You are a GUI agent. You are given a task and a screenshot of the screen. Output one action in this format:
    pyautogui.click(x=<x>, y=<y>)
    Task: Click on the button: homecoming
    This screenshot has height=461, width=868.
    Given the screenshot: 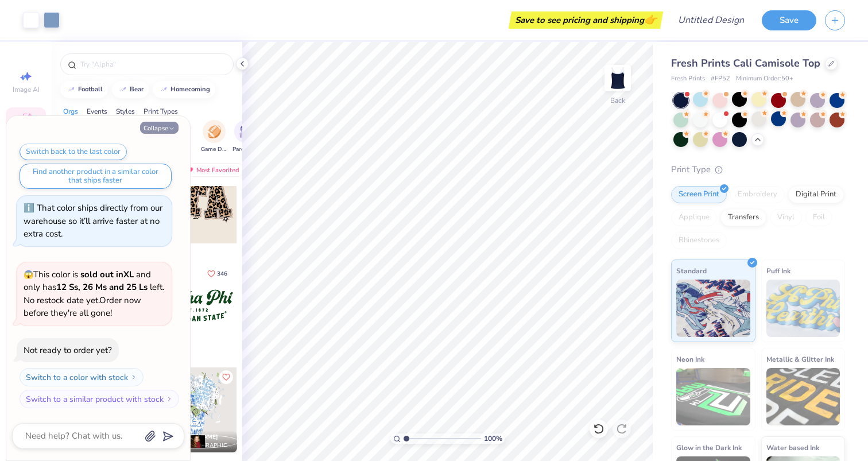 What is the action you would take?
    pyautogui.click(x=183, y=89)
    